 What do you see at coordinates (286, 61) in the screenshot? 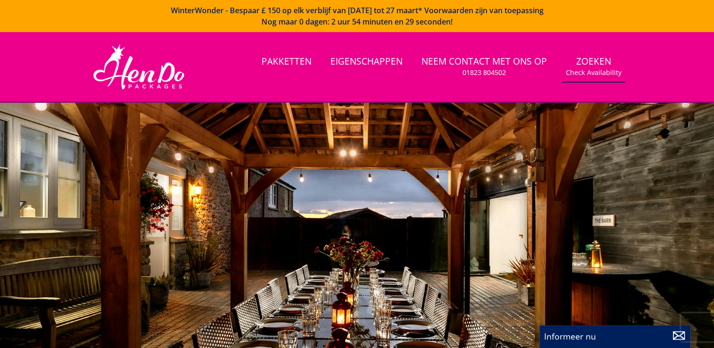
I see `font: Pakketten` at bounding box center [286, 61].